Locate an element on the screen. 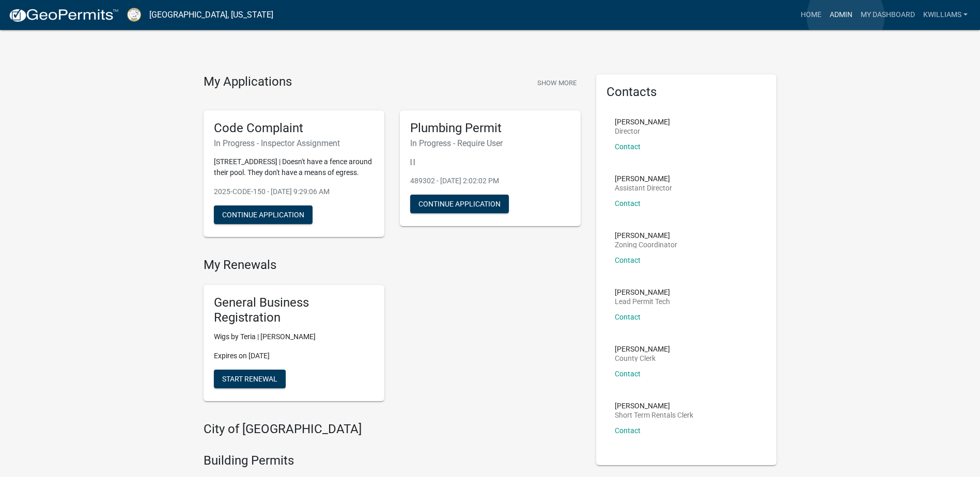  button: Show More is located at coordinates (557, 82).